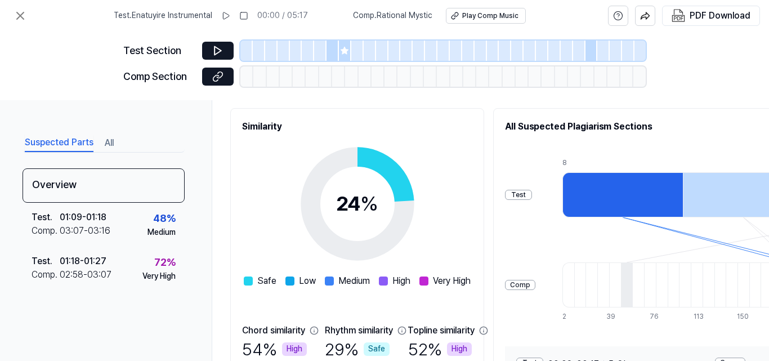 Image resolution: width=769 pixels, height=361 pixels. What do you see at coordinates (645, 16) in the screenshot?
I see `img: share` at bounding box center [645, 16].